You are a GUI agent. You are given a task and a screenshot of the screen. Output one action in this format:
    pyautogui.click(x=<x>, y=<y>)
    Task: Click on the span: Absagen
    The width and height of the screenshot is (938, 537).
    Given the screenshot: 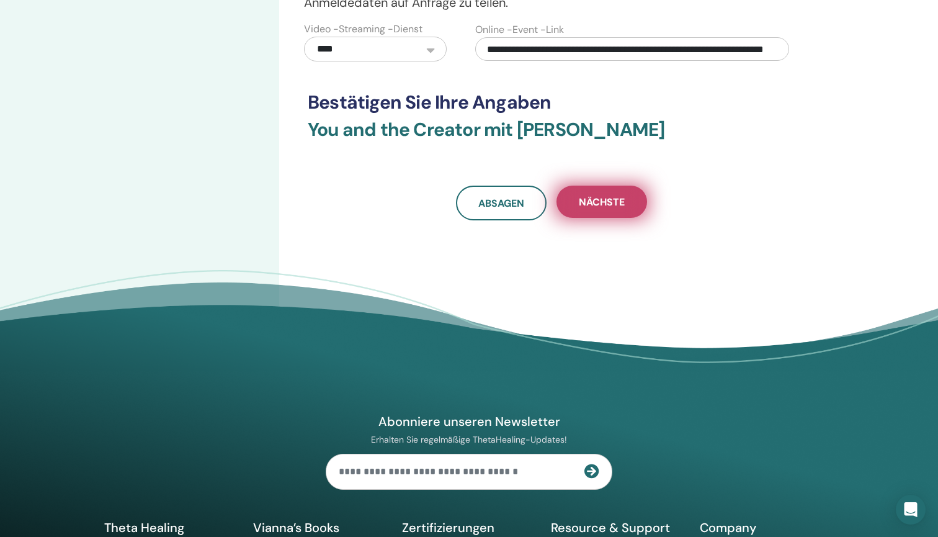 What is the action you would take?
    pyautogui.click(x=501, y=203)
    